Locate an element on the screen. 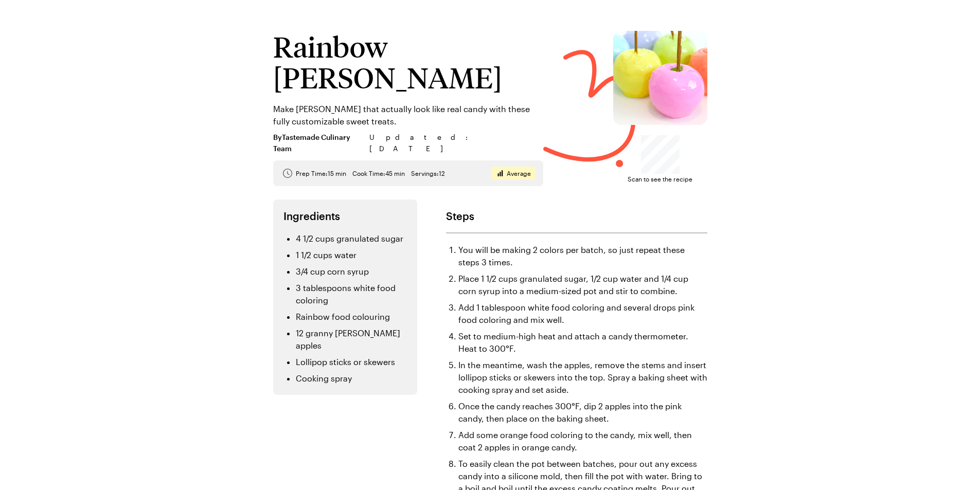 The height and width of the screenshot is (490, 980). h2: Ingredients is located at coordinates (345, 216).